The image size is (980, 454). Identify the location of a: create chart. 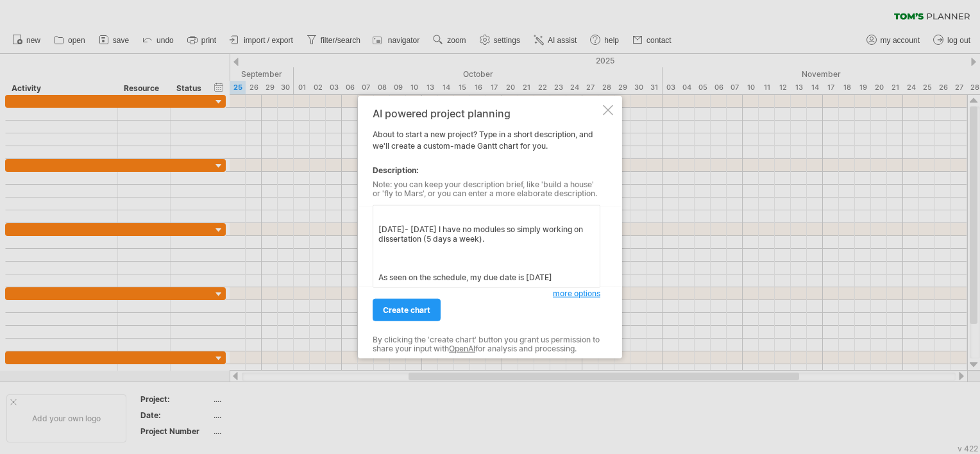
(407, 310).